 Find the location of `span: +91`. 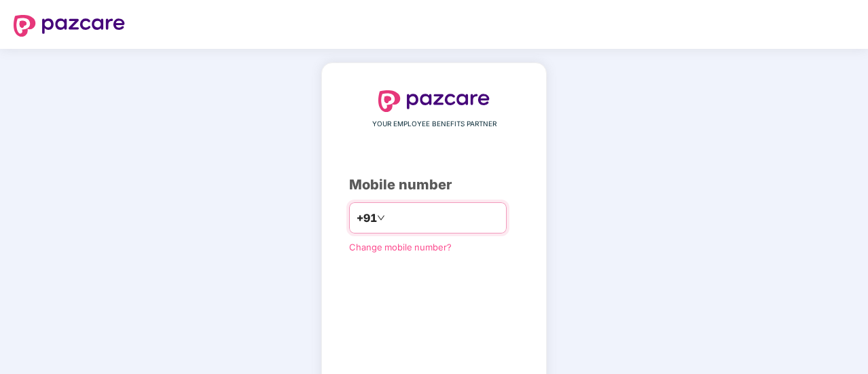

span: +91 is located at coordinates (367, 218).